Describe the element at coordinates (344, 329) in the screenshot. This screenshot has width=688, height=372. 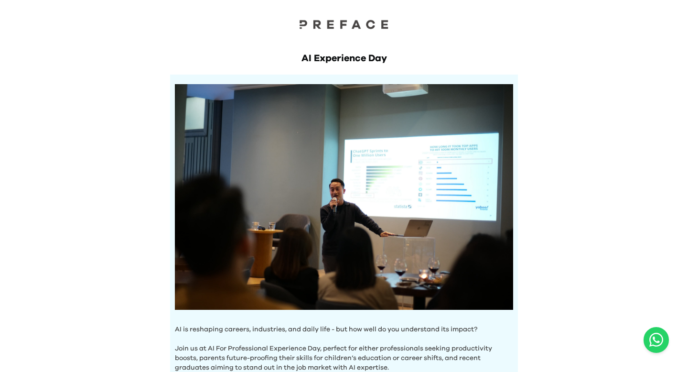
I see `p: AI is reshaping careers, industries, and daily life - but how well do you understand its impact?` at that location.